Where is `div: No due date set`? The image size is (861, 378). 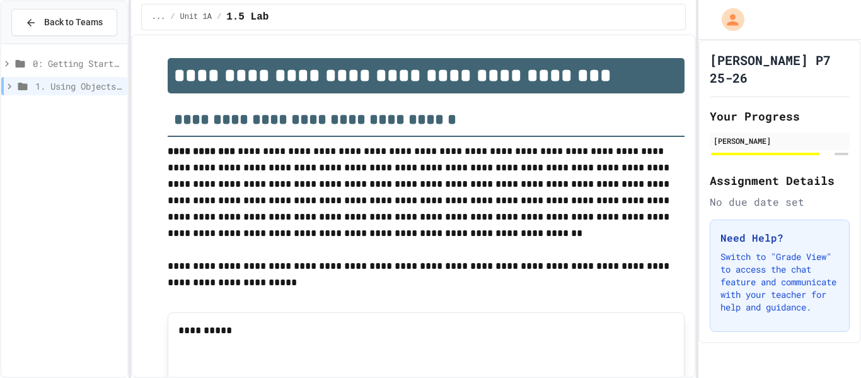
div: No due date set is located at coordinates (780, 202).